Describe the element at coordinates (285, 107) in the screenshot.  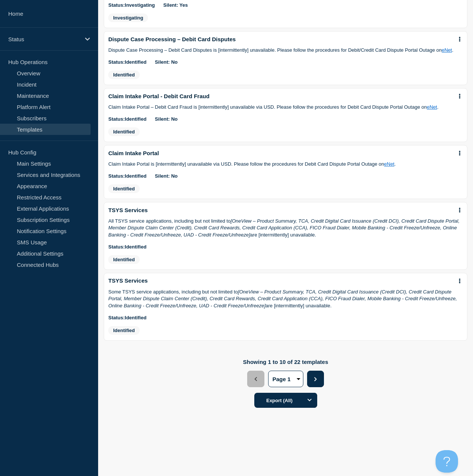
I see `p: Claim Intake Portal – Debit Card Fraud is [intermittently] unavailable via USD. Please follow the...` at that location.